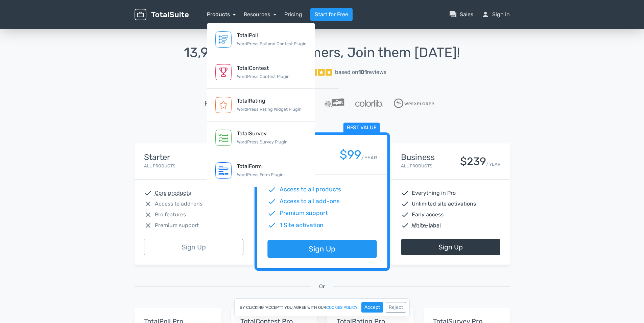 Image resolution: width=644 pixels, height=323 pixels. Describe the element at coordinates (170, 215) in the screenshot. I see `span: Pro features` at that location.